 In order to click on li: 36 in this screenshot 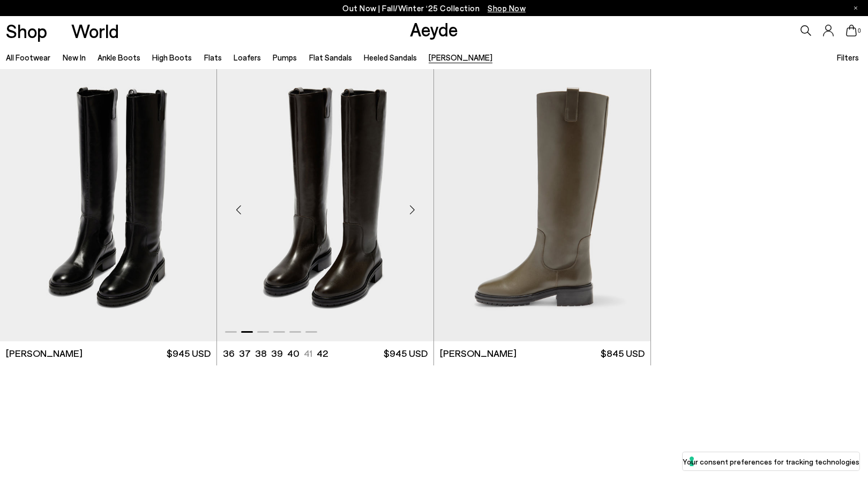, I will do `click(229, 353)`.